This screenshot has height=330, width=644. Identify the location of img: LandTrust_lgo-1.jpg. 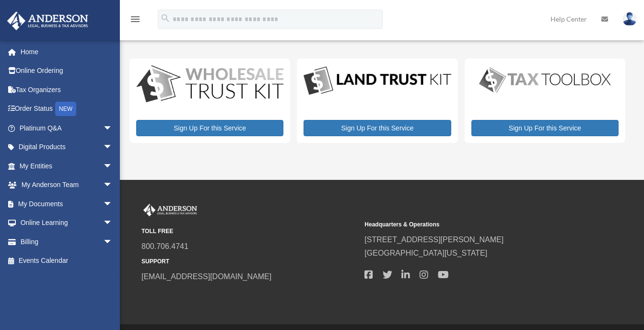
(377, 81).